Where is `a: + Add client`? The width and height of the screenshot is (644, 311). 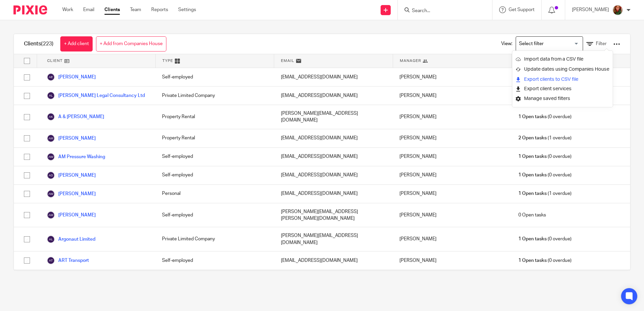
a: + Add client is located at coordinates (77, 44).